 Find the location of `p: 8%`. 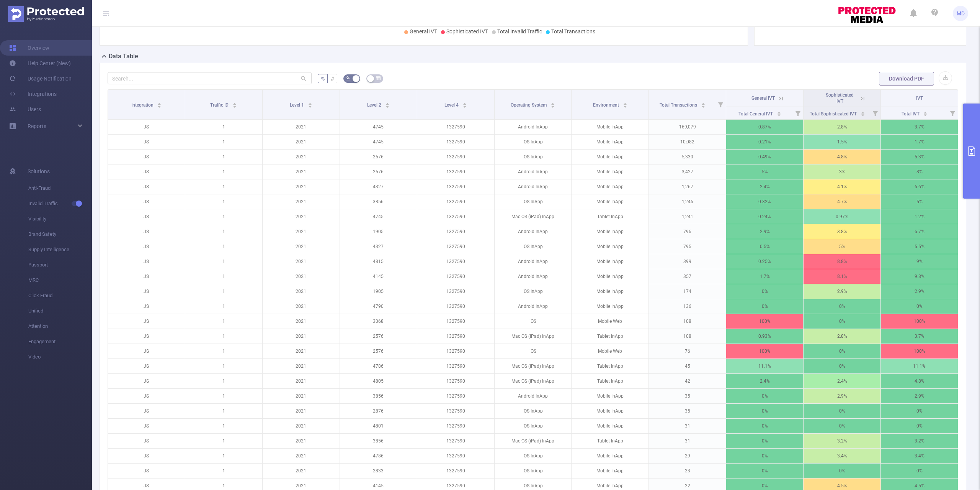

p: 8% is located at coordinates (919, 172).